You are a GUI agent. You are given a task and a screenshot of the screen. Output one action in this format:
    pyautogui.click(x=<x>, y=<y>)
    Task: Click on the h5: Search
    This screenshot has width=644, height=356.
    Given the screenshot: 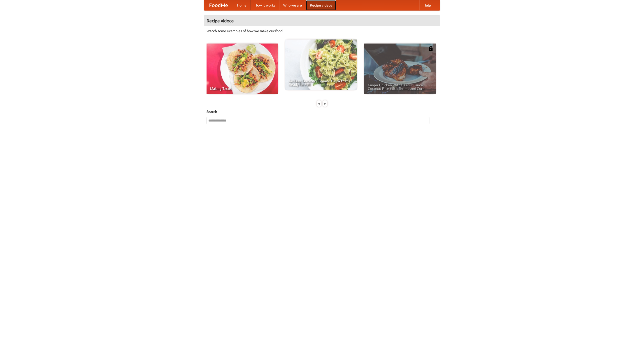 What is the action you would take?
    pyautogui.click(x=322, y=112)
    